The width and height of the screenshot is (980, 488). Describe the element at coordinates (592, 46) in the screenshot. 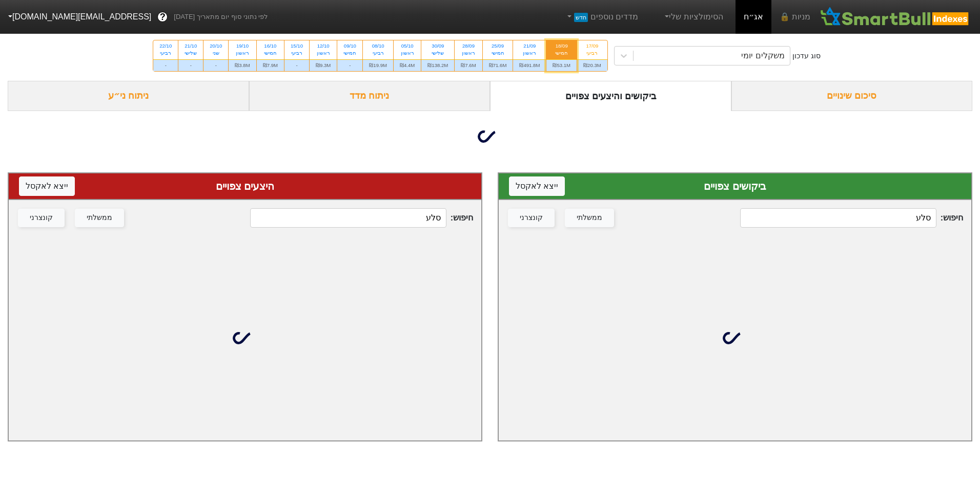

I see `div: 17/09` at that location.